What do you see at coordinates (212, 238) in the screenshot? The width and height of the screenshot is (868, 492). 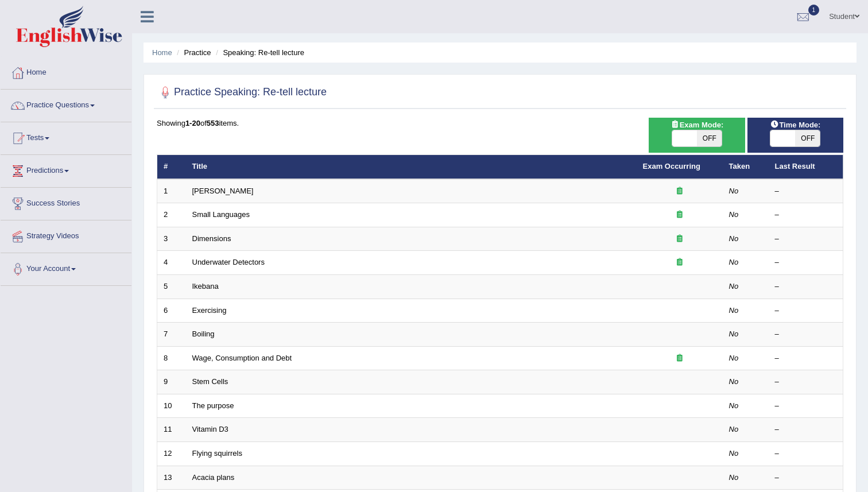 I see `a: Dimensions` at bounding box center [212, 238].